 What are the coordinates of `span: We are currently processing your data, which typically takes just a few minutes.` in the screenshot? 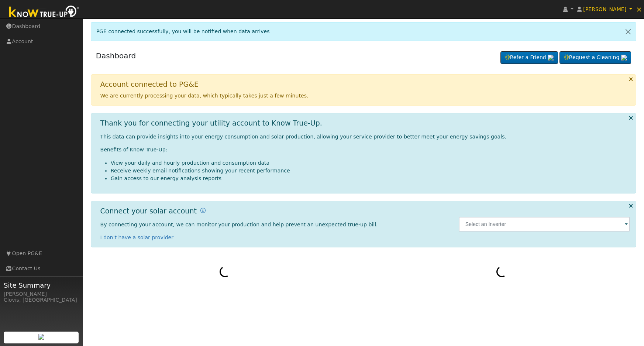 It's located at (204, 96).